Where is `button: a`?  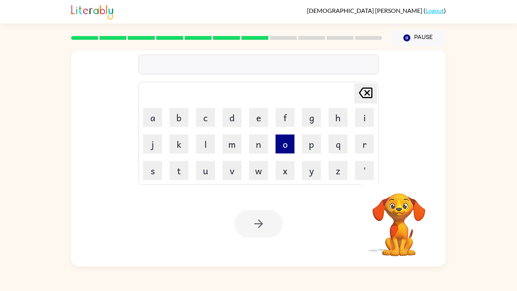
button: a is located at coordinates (153, 117).